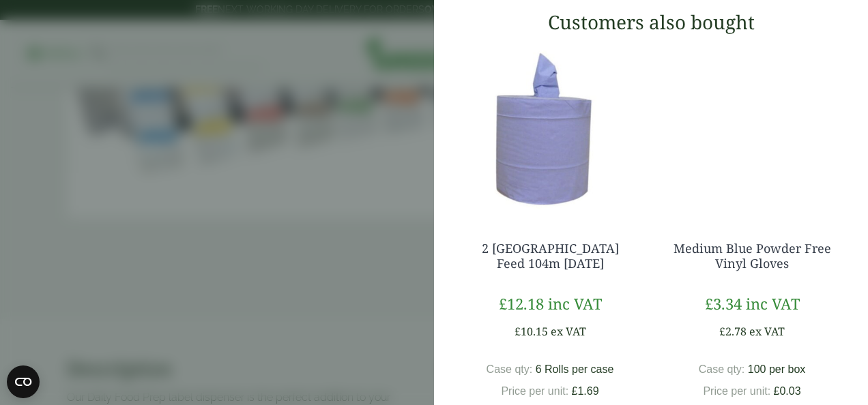  What do you see at coordinates (574, 369) in the screenshot?
I see `span: 6 Rolls per case` at bounding box center [574, 369].